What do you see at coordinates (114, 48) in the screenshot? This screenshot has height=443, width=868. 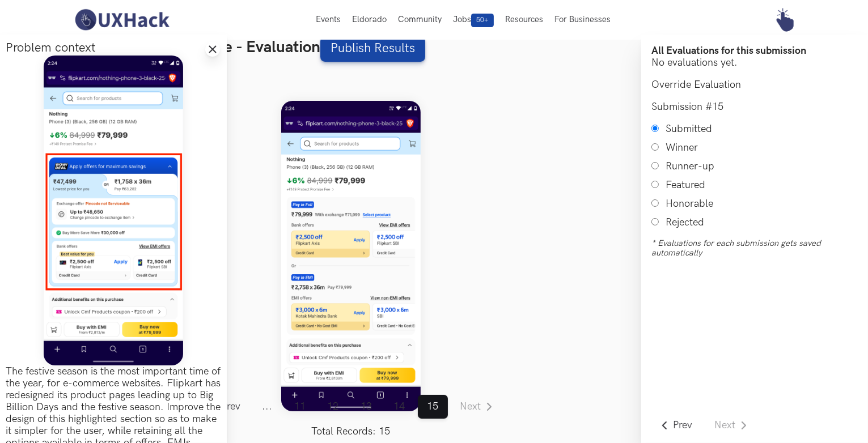 I see `h6: Problem context` at bounding box center [114, 48].